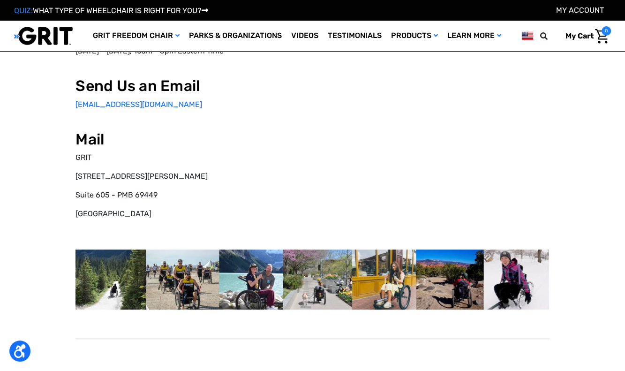 The height and width of the screenshot is (371, 625). Describe the element at coordinates (584, 36) in the screenshot. I see `a: Cart with 0 items` at that location.